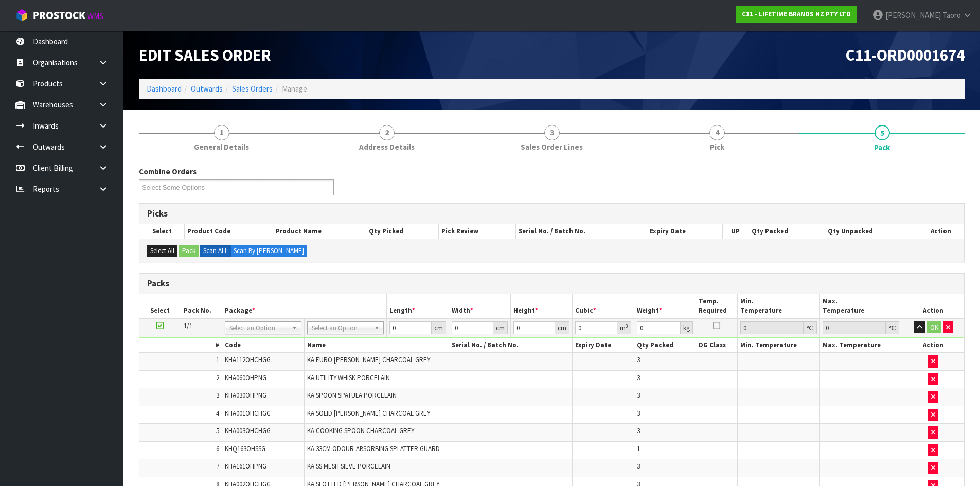  What do you see at coordinates (304, 306) in the screenshot?
I see `th: Package` at bounding box center [304, 306].